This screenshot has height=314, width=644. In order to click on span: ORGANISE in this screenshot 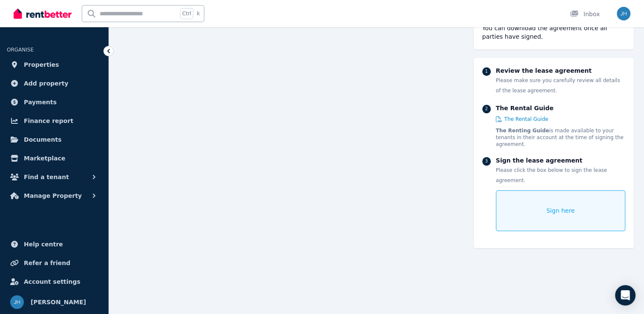, I will do `click(20, 50)`.